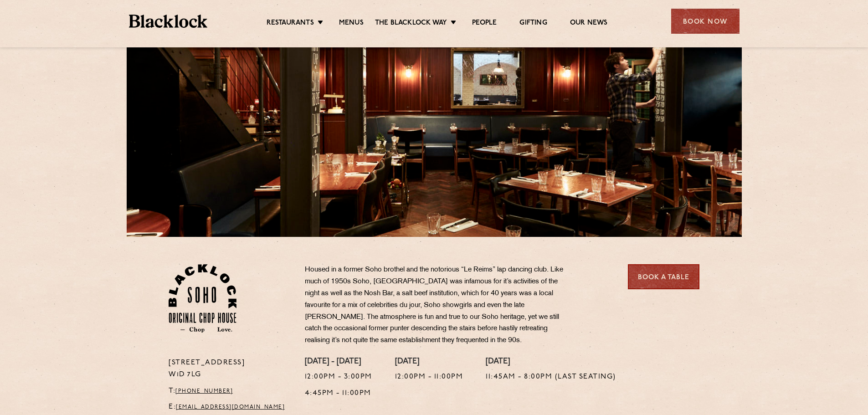  I want to click on img: BL_Textured_Logo-footer-cropped.svg, so click(168, 21).